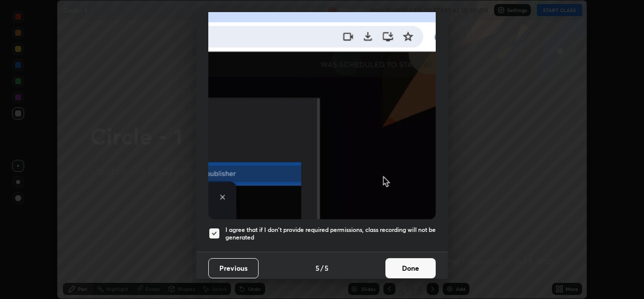 Image resolution: width=644 pixels, height=299 pixels. What do you see at coordinates (411, 268) in the screenshot?
I see `button: Done` at bounding box center [411, 268].